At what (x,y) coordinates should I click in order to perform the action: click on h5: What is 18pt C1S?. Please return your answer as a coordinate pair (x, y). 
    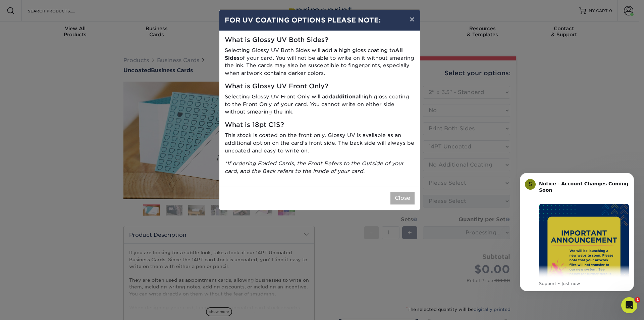
    Looking at the image, I should click on (320, 125).